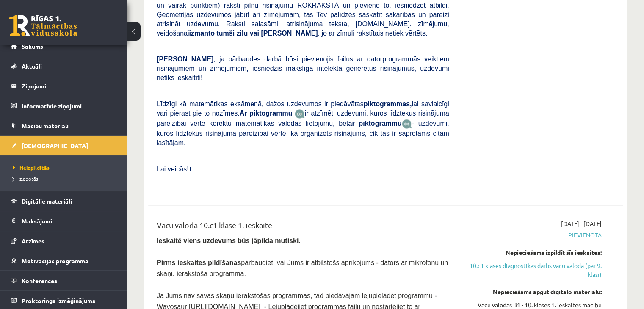  I want to click on div: Nepieciešams izpildīt šīs ieskaites:, so click(532, 252).